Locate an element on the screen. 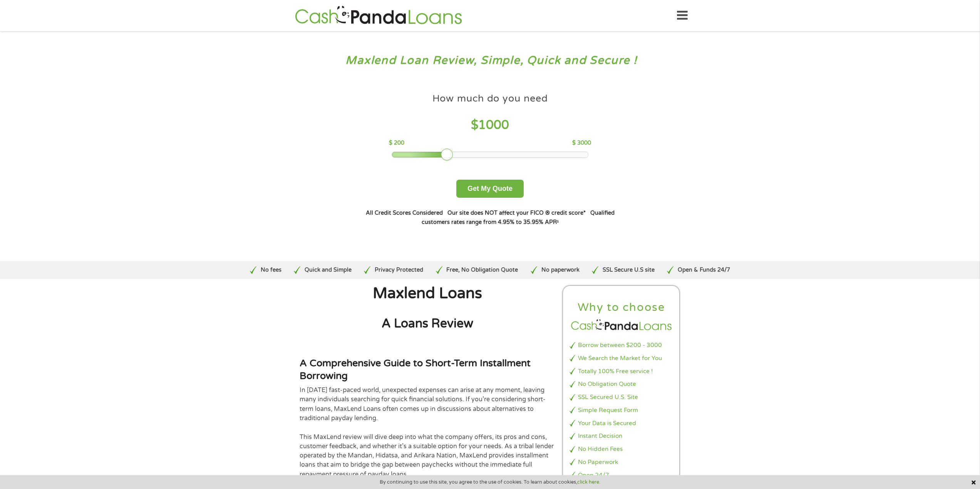 The width and height of the screenshot is (980, 489). span: Maxlend Loans is located at coordinates (427, 293).